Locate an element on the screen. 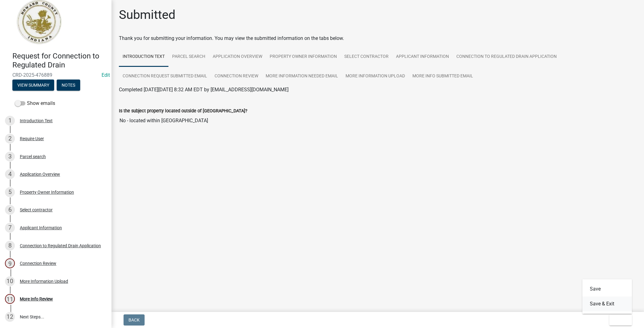 Image resolution: width=644 pixels, height=328 pixels. div: 6 is located at coordinates (10, 210).